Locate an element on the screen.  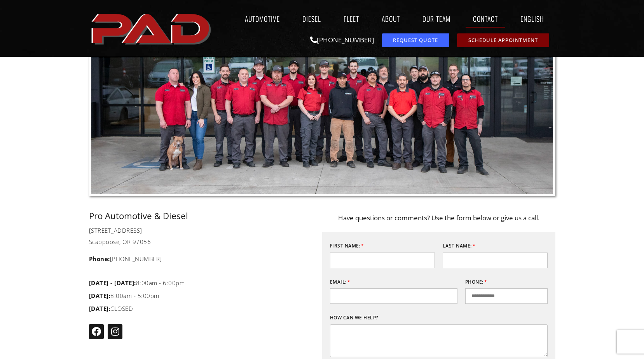
a: Contact is located at coordinates (485, 19).